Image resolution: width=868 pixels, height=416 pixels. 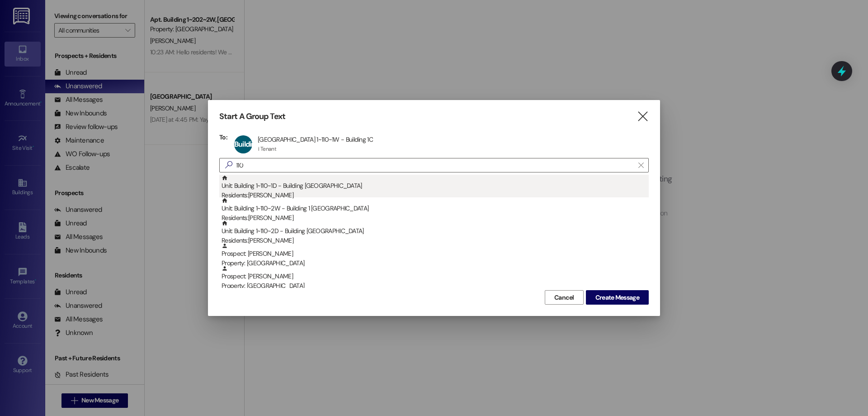 What do you see at coordinates (435, 165) in the screenshot?
I see `input: Search for any contact or apartment` at bounding box center [435, 165].